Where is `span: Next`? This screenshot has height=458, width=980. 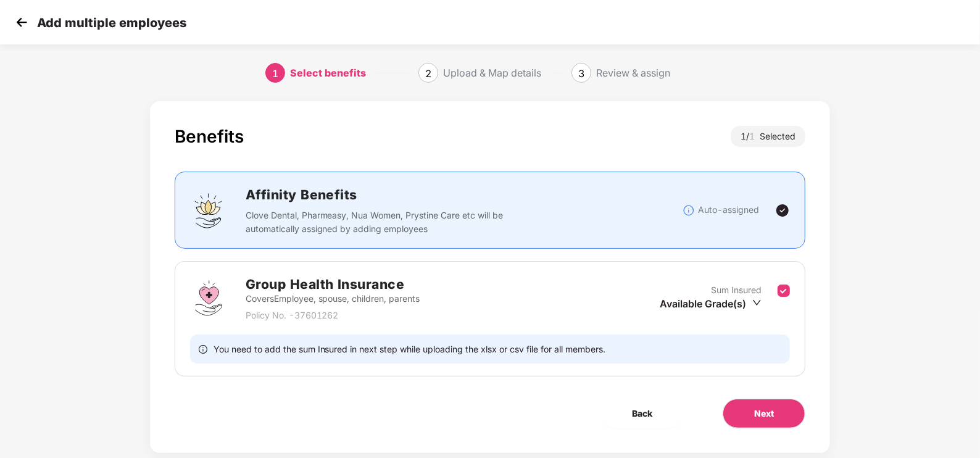
span: Next is located at coordinates (764, 414).